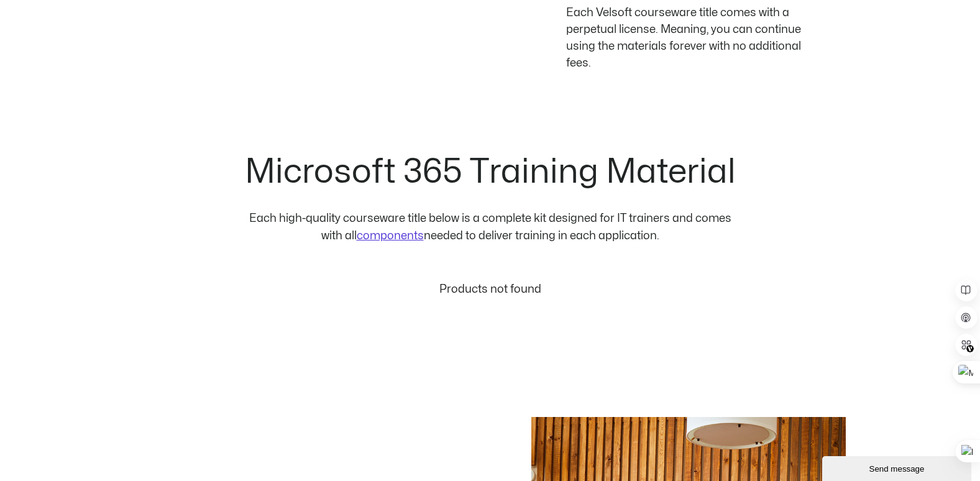  I want to click on h2: Microsoft 365 Training Material, so click(490, 172).